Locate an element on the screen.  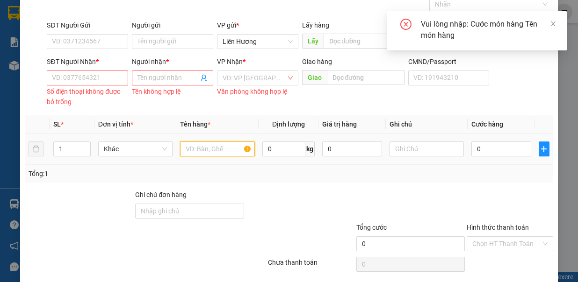
span: Giao is located at coordinates (314, 78).